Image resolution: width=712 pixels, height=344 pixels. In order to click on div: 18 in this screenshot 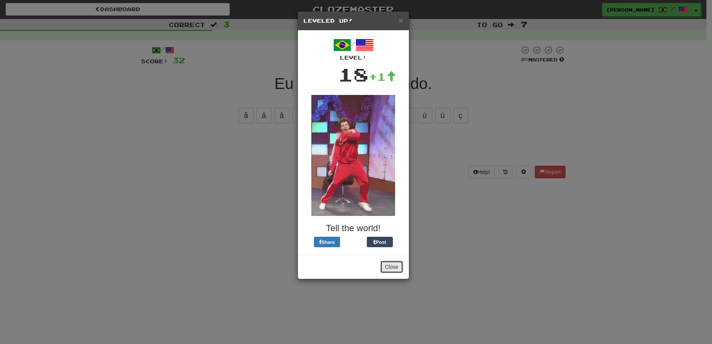, I will do `click(353, 74)`.